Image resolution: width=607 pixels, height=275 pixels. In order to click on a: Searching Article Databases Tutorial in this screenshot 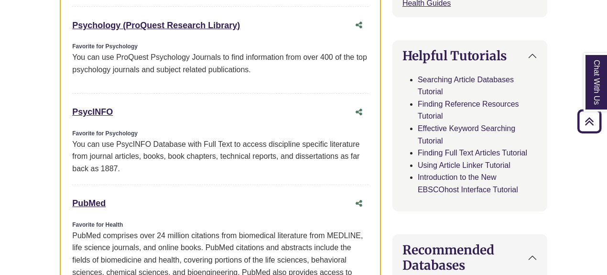, I will do `click(466, 86)`.